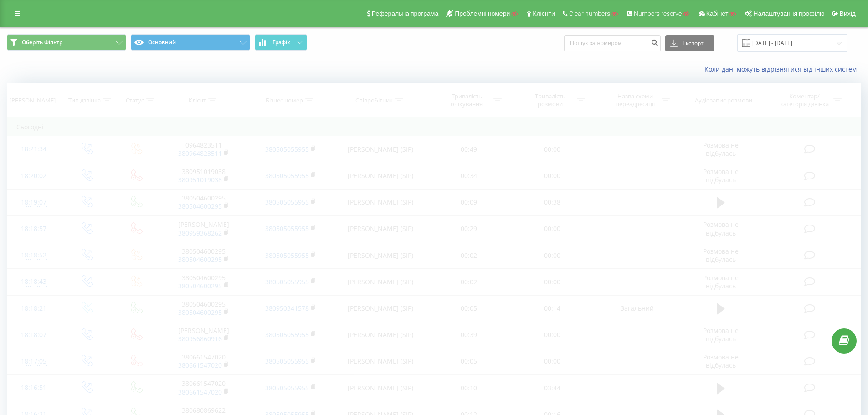  What do you see at coordinates (280, 43) in the screenshot?
I see `button: Графік` at bounding box center [280, 43].